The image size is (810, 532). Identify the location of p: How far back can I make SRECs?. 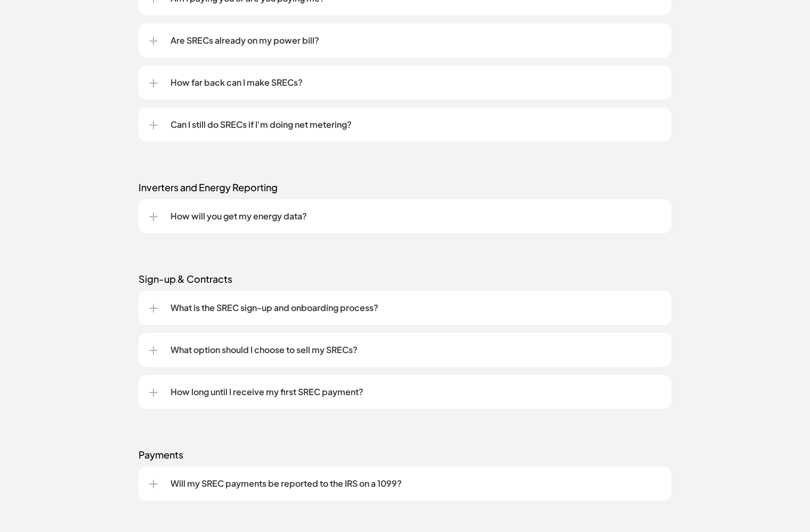
(416, 83).